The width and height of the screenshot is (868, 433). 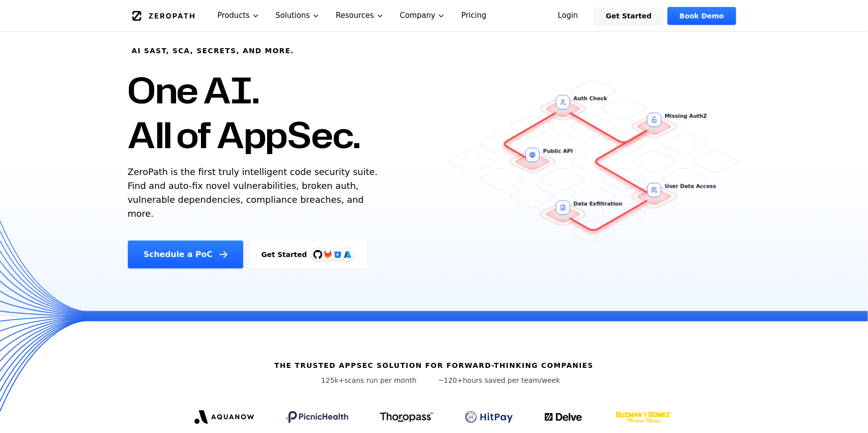 I want to click on p: hours saved per team/week, so click(x=500, y=381).